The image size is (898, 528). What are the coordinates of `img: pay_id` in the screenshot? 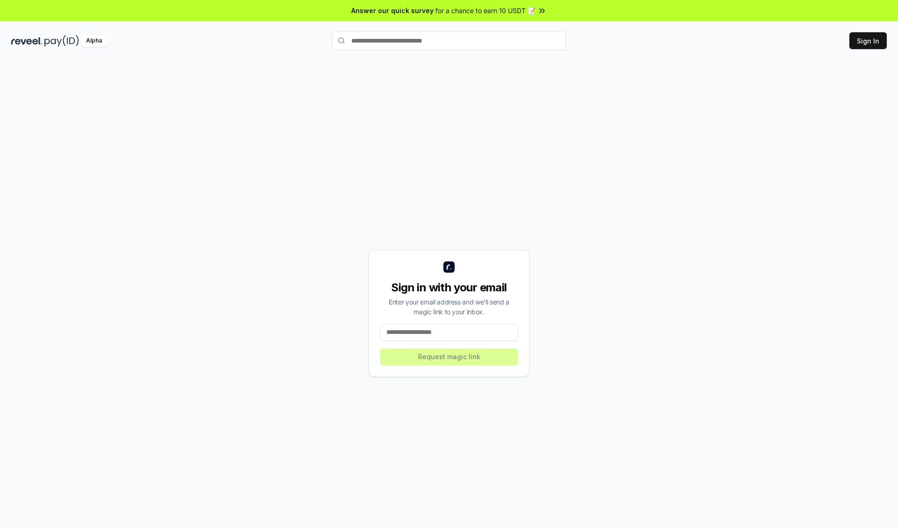 It's located at (62, 41).